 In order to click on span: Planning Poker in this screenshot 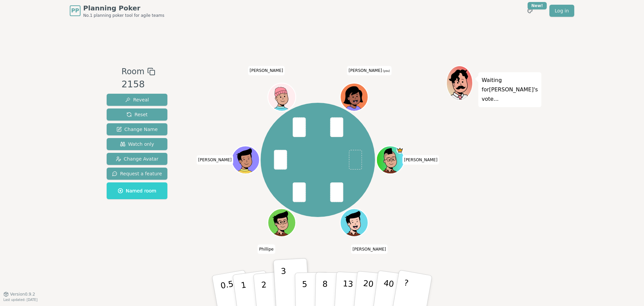, I will do `click(124, 8)`.